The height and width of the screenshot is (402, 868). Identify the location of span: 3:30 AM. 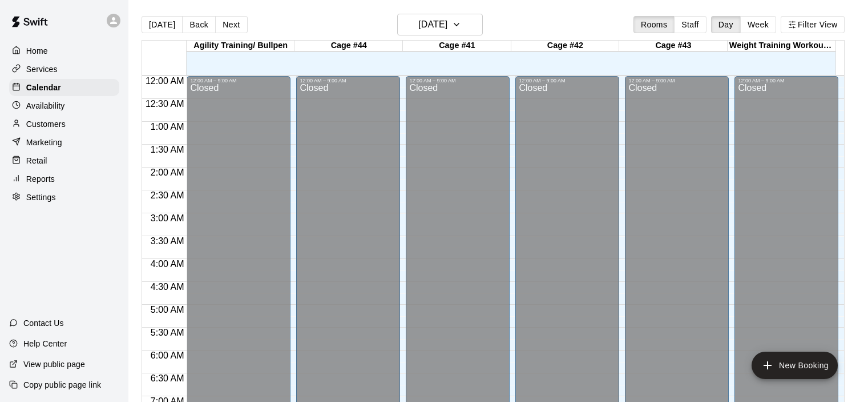
(167, 240).